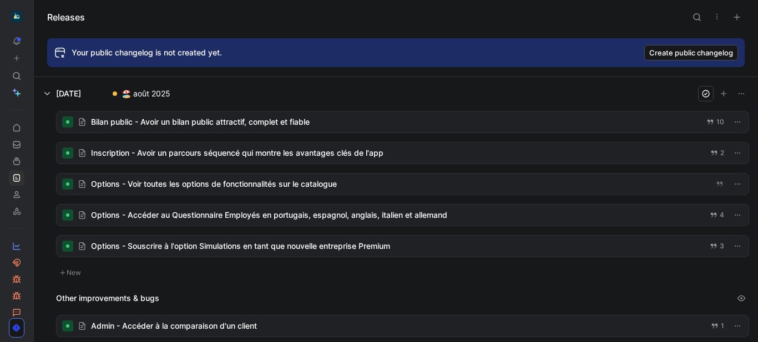 This screenshot has height=342, width=758. Describe the element at coordinates (402, 298) in the screenshot. I see `div: Other improvements & bugs` at that location.